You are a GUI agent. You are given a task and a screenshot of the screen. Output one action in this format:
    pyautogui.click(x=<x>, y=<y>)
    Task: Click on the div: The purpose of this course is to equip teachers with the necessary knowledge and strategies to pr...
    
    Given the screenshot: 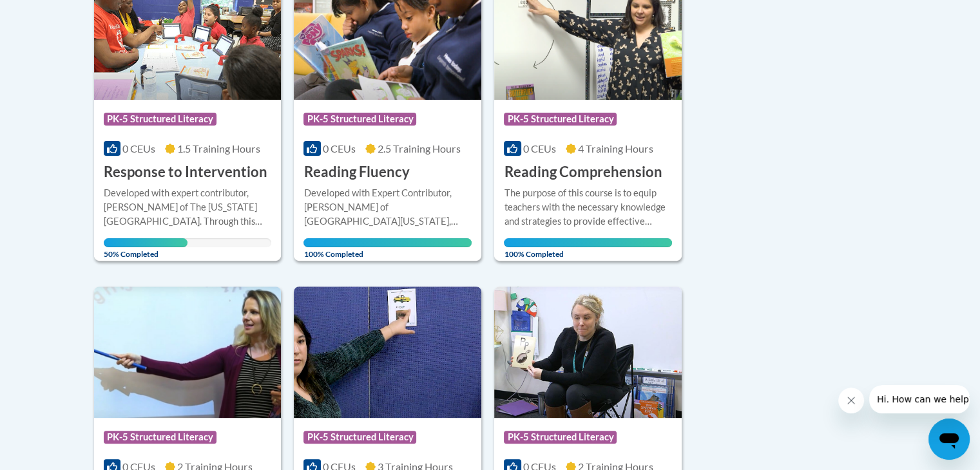 What is the action you would take?
    pyautogui.click(x=588, y=207)
    